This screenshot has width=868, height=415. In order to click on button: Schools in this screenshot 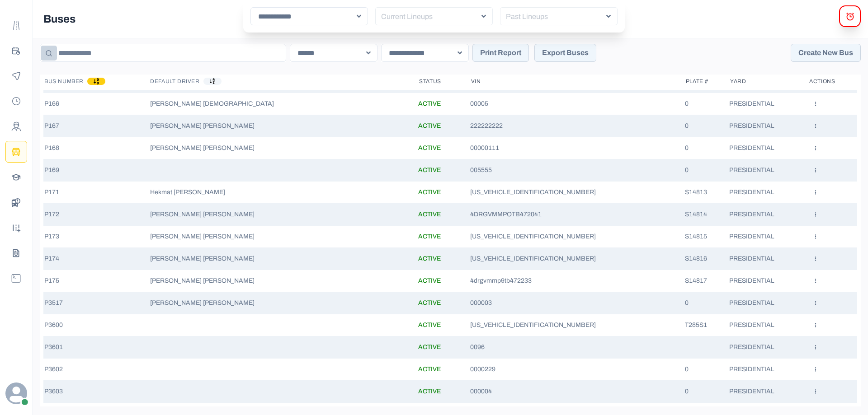, I will do `click(17, 177)`.